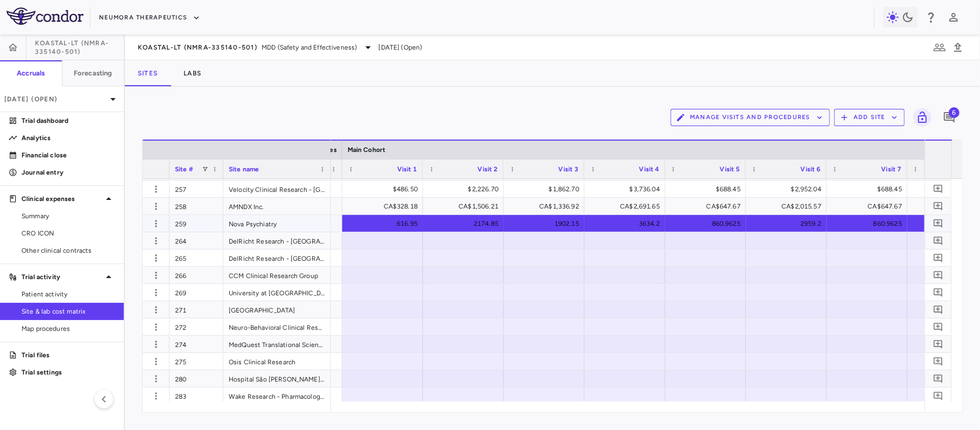 This screenshot has height=430, width=980. What do you see at coordinates (277, 274) in the screenshot?
I see `div: CCM Clinical Research Group` at bounding box center [277, 274].